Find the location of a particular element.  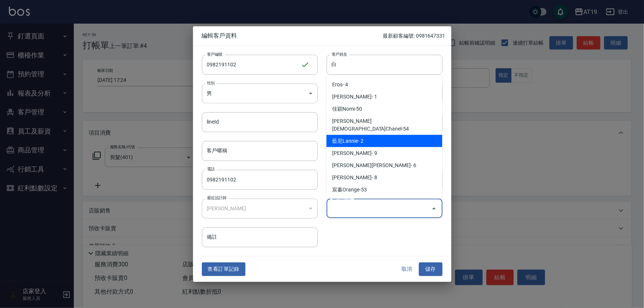

li: 佳穎Nomi-50 is located at coordinates (384, 109).